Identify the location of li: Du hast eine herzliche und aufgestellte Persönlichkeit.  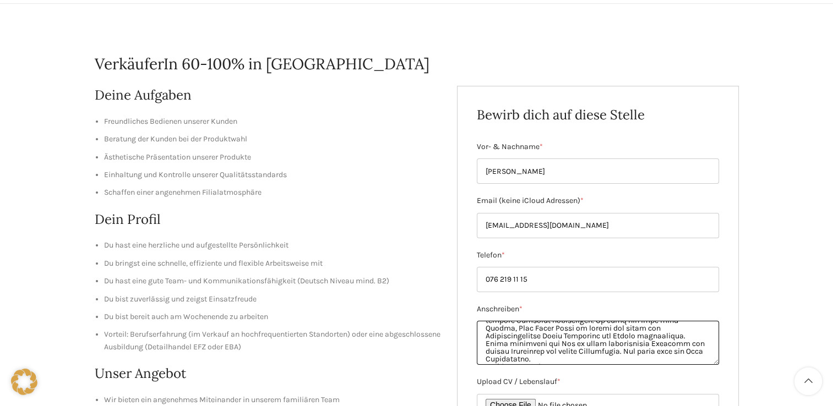
(272, 246).